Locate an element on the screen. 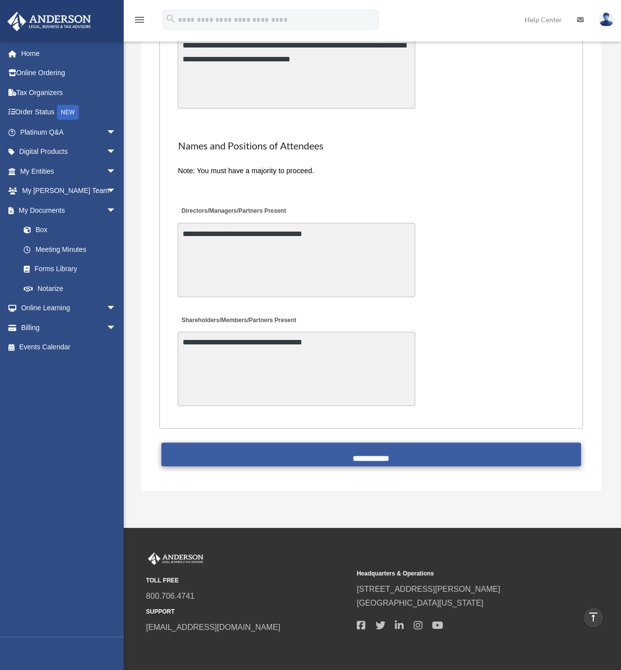 Image resolution: width=621 pixels, height=670 pixels. a: Billingarrow_drop_down is located at coordinates (69, 328).